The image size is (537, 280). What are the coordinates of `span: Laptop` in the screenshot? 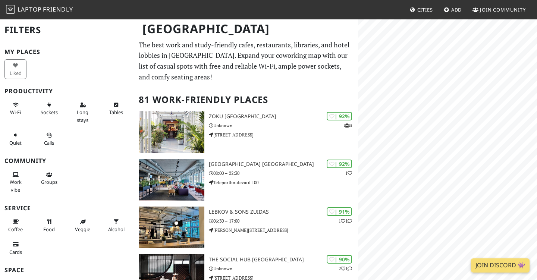 It's located at (29, 9).